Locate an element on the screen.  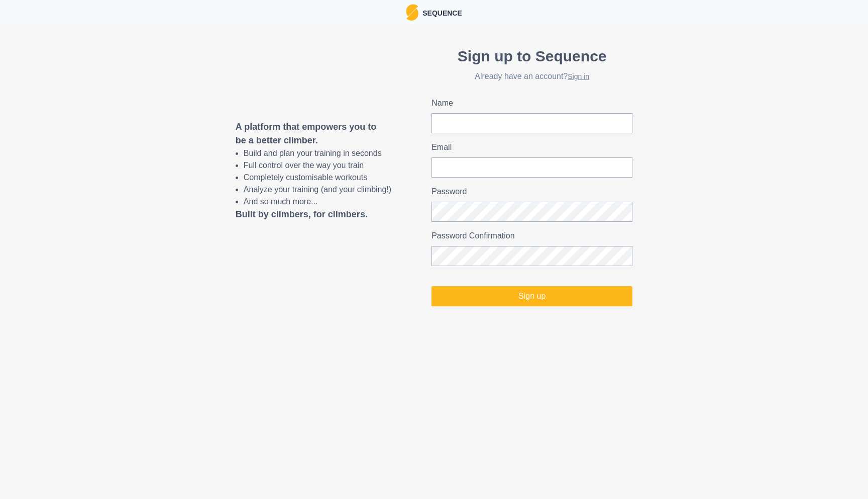
a: Sign in is located at coordinates (578, 76).